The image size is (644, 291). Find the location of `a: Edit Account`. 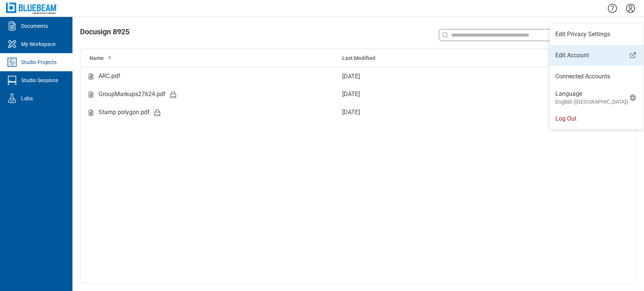

a: Edit Account is located at coordinates (596, 55).